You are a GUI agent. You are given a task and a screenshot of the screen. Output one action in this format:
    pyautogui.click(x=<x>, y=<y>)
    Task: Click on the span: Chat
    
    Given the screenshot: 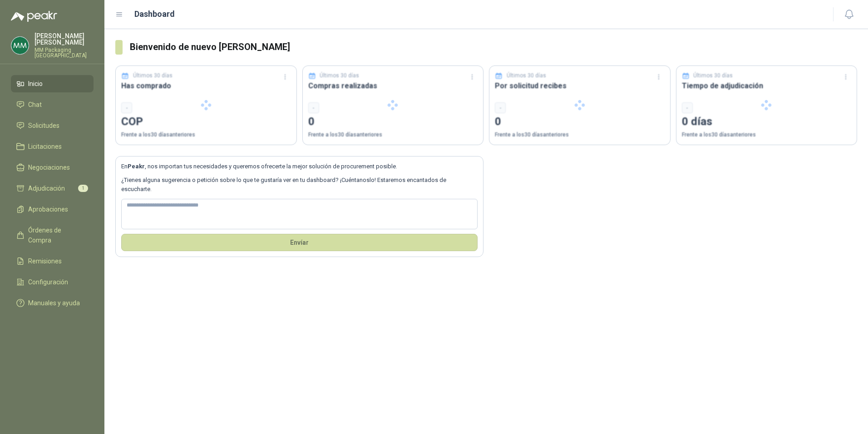 What is the action you would take?
    pyautogui.click(x=35, y=104)
    